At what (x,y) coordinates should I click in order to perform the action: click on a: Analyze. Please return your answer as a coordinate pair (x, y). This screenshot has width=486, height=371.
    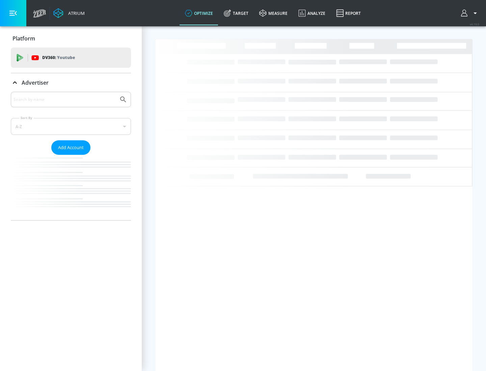
    Looking at the image, I should click on (312, 13).